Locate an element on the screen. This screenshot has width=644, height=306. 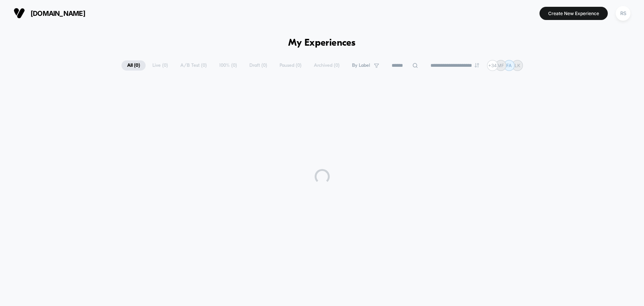
span: All ( 0 ) is located at coordinates (133, 65).